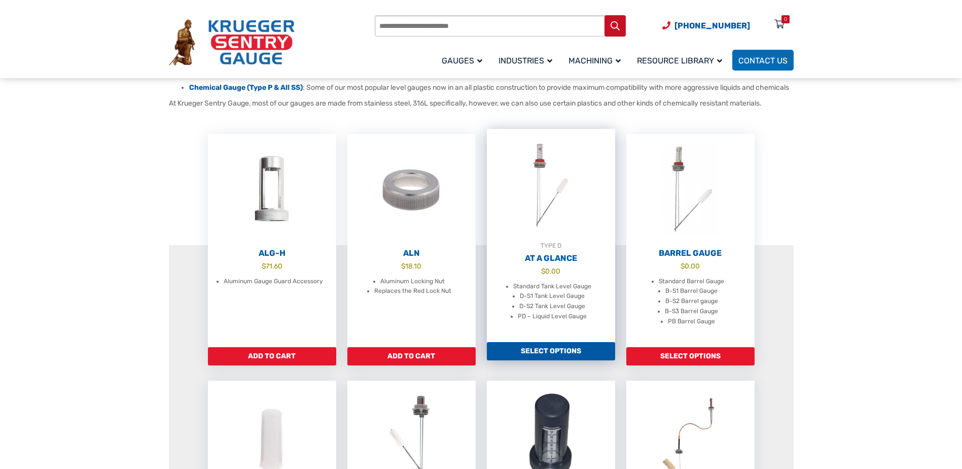 This screenshot has height=469, width=962. Describe the element at coordinates (411, 266) in the screenshot. I see `bdi: 18.10` at that location.